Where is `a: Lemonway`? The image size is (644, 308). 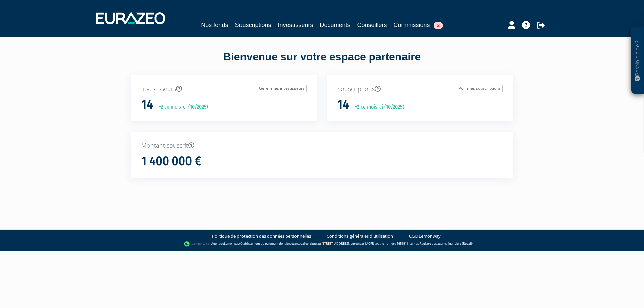 a: Lemonway is located at coordinates (231, 243).